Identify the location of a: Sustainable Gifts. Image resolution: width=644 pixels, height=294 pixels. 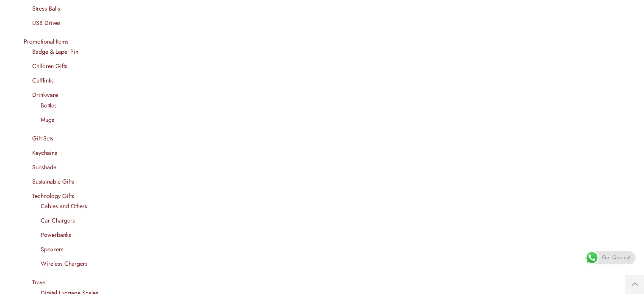
(53, 182).